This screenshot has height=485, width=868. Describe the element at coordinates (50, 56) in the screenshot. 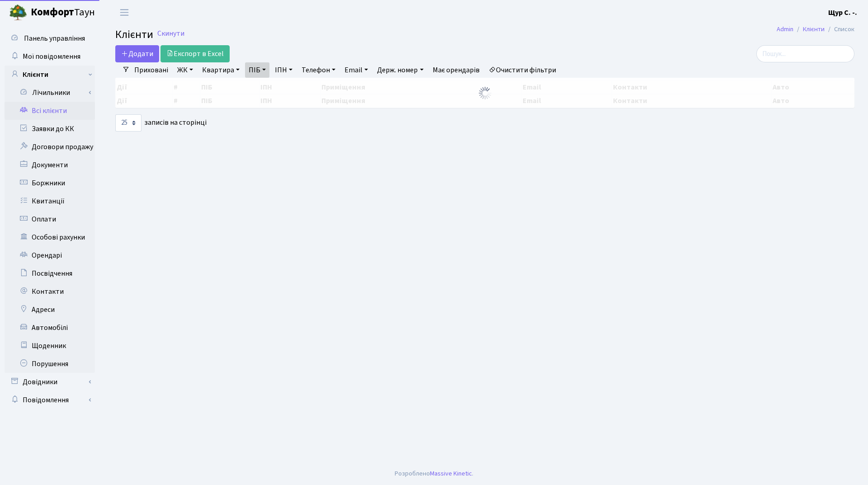

I see `a: Мої повідомлення` at that location.